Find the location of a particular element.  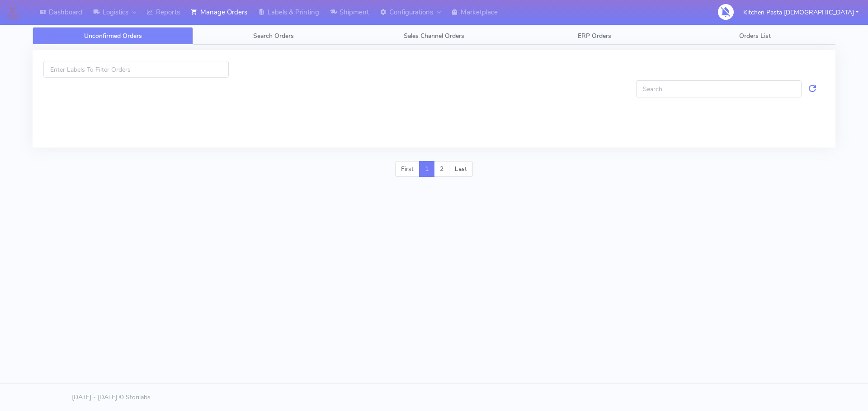

a: Last is located at coordinates (461, 169).